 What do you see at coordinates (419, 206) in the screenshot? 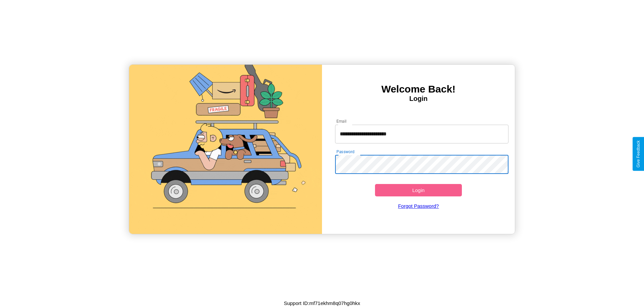
I see `a: Forgot Password?` at bounding box center [419, 206].